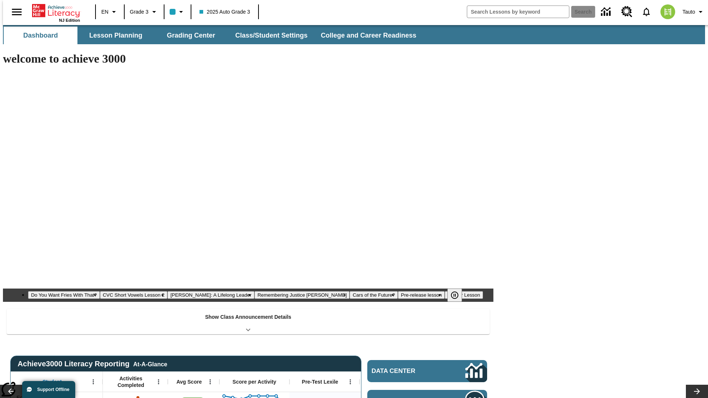  What do you see at coordinates (668, 12) in the screenshot?
I see `img: avatar image` at bounding box center [668, 12].